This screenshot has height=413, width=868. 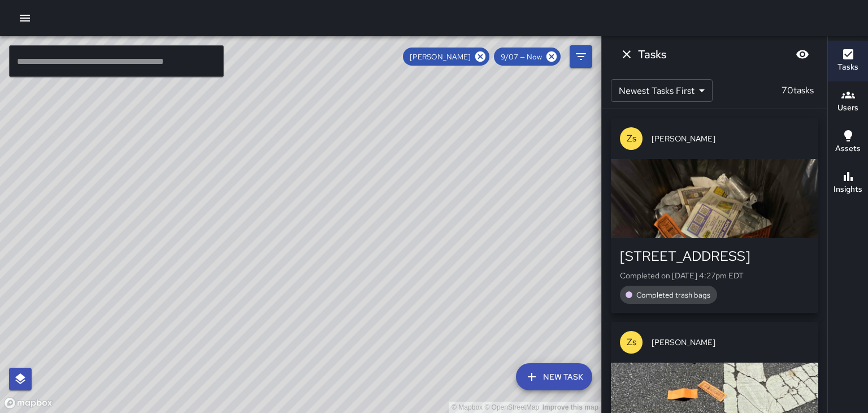 I want to click on div: Newest Tasks First, so click(x=662, y=90).